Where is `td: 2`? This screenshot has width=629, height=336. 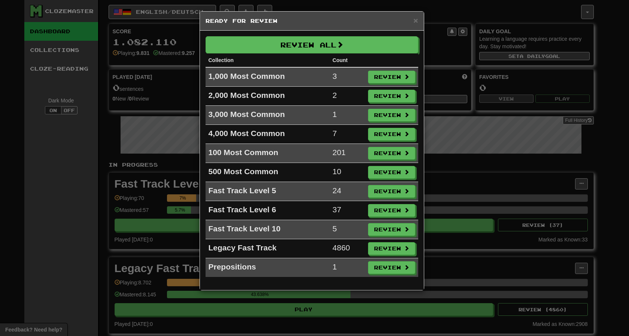
td: 2 is located at coordinates (347, 96).